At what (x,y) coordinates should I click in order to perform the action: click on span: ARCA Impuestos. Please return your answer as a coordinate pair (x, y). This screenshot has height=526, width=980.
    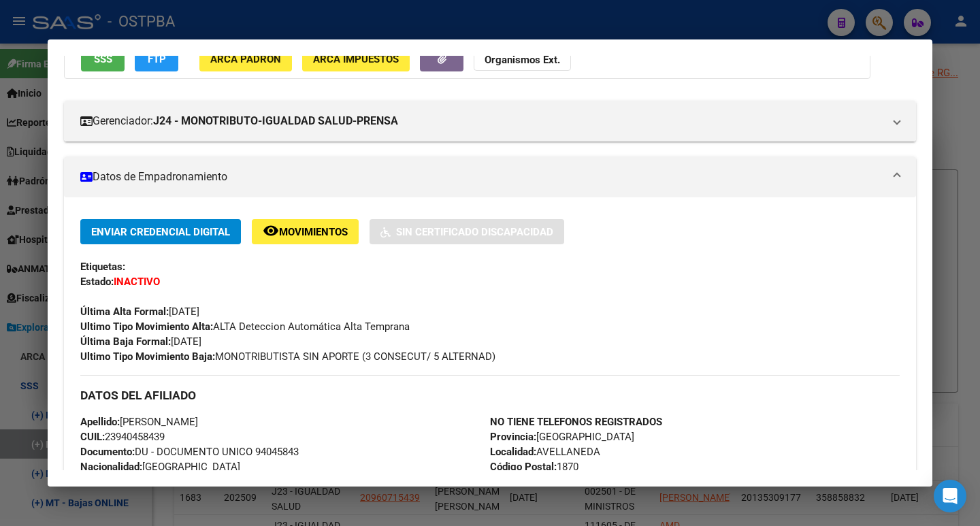
    Looking at the image, I should click on (356, 59).